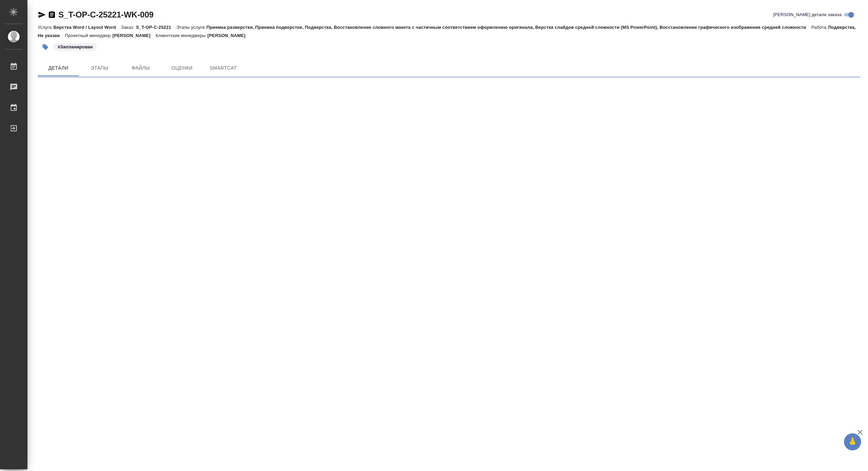  What do you see at coordinates (106, 15) in the screenshot?
I see `a: S_T-OP-C-25221-WK-009` at bounding box center [106, 15].